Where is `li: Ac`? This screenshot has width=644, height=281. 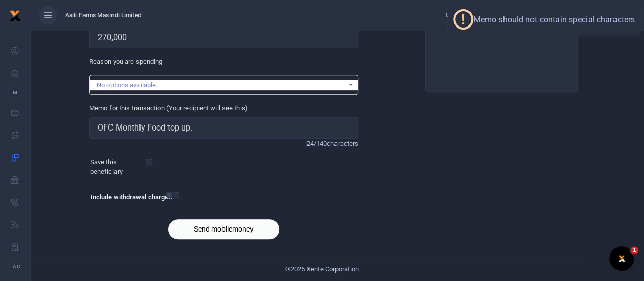
li: Ac is located at coordinates (15, 266).